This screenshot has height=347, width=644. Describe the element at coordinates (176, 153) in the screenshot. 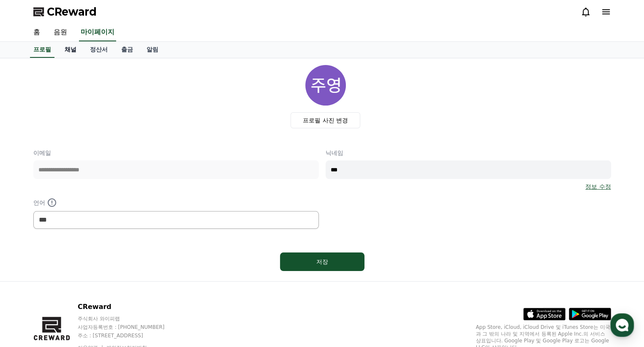

I see `p: 이메일` at that location.